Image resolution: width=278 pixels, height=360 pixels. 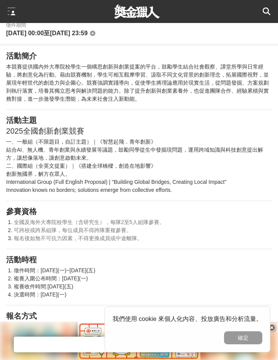 I want to click on strong: 活動簡介, so click(x=21, y=56).